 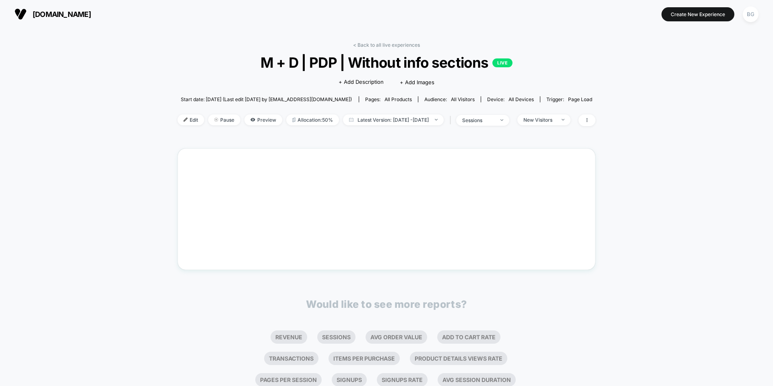 What do you see at coordinates (503, 63) in the screenshot?
I see `p: LIVE` at bounding box center [503, 63].